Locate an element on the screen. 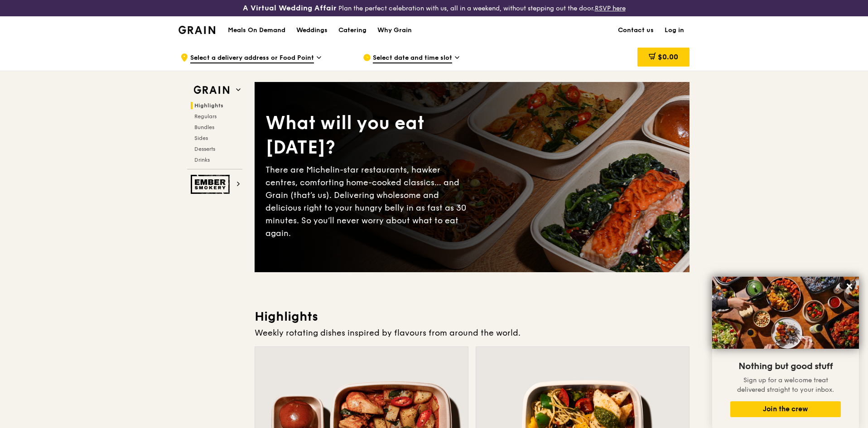  img: DSC07876-Edit02-Large.jpeg is located at coordinates (786, 313).